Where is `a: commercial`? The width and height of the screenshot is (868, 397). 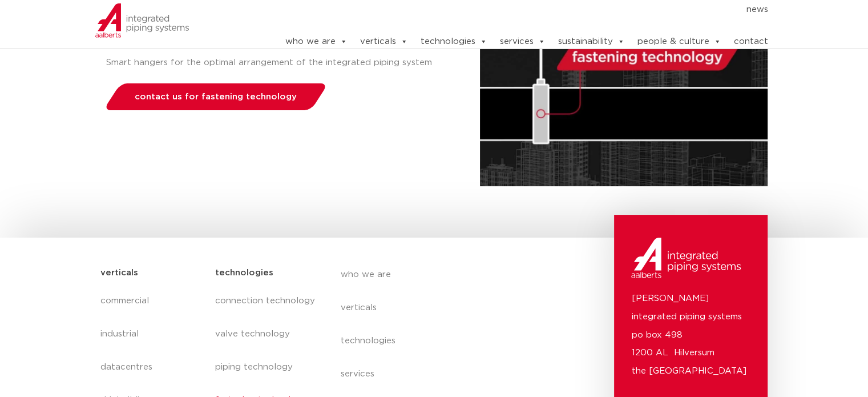
a: commercial is located at coordinates (152, 301).